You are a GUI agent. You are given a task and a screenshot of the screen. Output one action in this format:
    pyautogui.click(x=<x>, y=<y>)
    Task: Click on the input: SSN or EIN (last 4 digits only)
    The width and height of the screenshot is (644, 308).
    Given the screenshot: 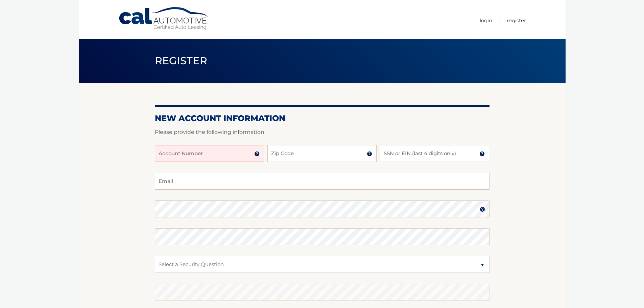 What is the action you would take?
    pyautogui.click(x=434, y=153)
    